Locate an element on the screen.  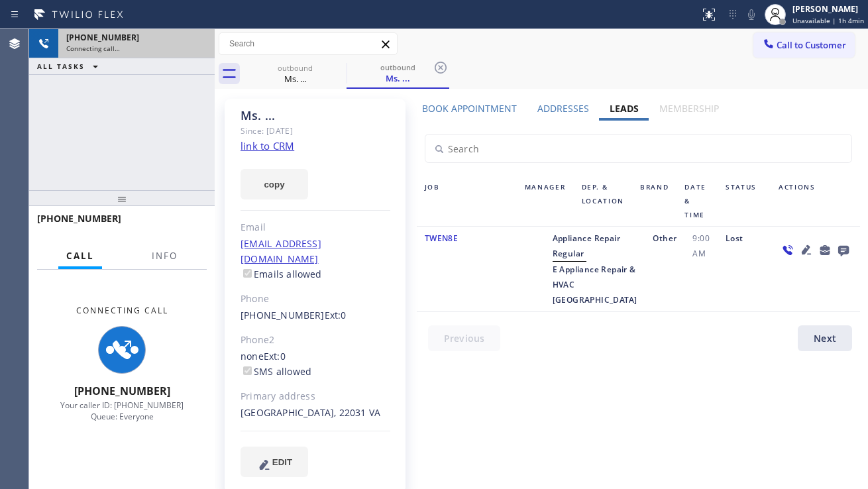
label: Membership is located at coordinates (689, 108).